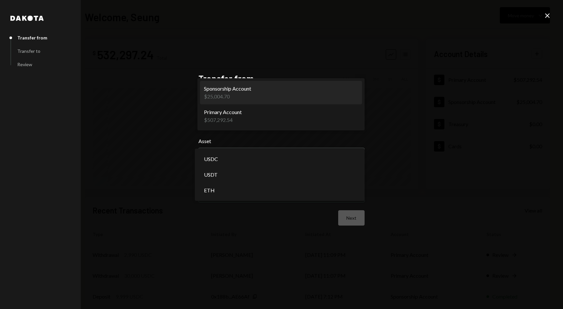  I want to click on div: Transfer to, so click(29, 51).